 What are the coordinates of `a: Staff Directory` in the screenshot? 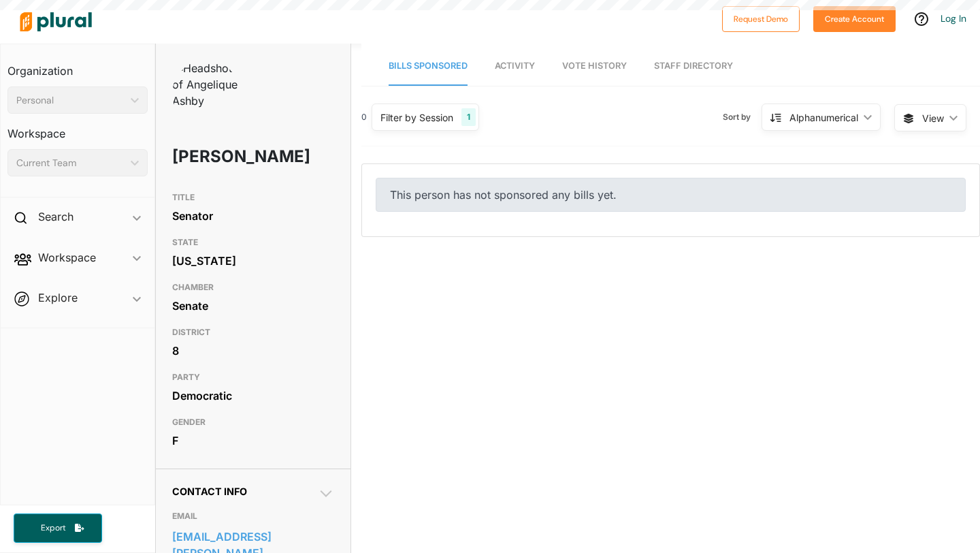 It's located at (694, 66).